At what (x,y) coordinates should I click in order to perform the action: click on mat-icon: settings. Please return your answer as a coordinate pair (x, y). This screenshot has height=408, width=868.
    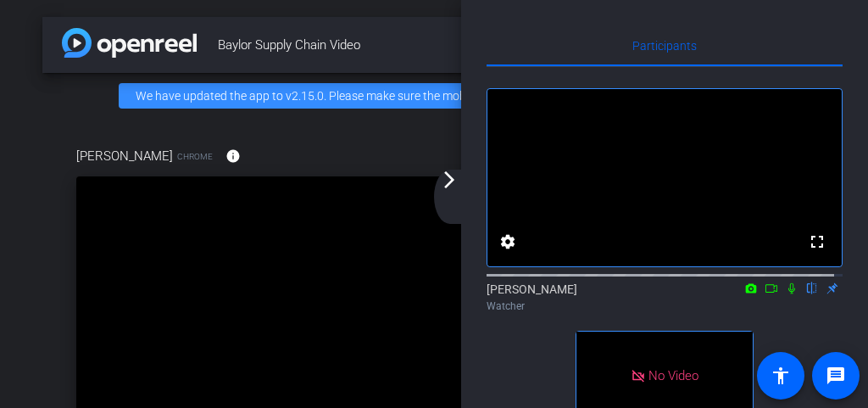
    Looking at the image, I should click on (508, 242).